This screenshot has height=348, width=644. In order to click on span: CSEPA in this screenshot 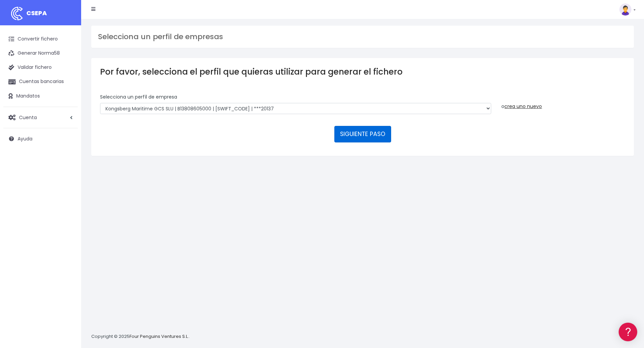, I will do `click(36, 13)`.